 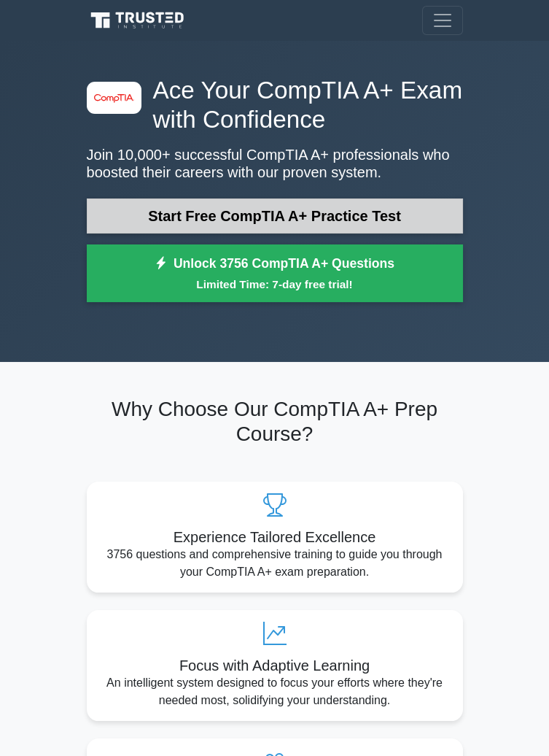 What do you see at coordinates (275, 537) in the screenshot?
I see `h5: Experience Tailored Excellence` at bounding box center [275, 537].